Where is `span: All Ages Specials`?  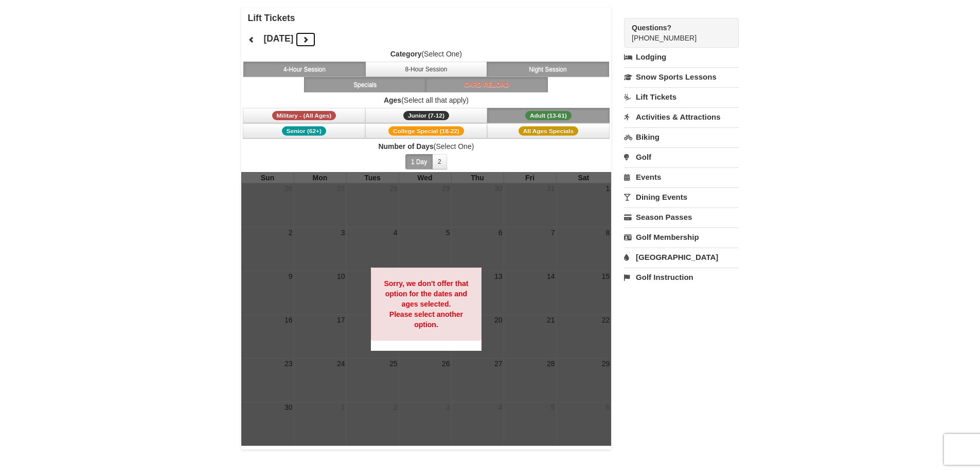 span: All Ages Specials is located at coordinates (548, 131).